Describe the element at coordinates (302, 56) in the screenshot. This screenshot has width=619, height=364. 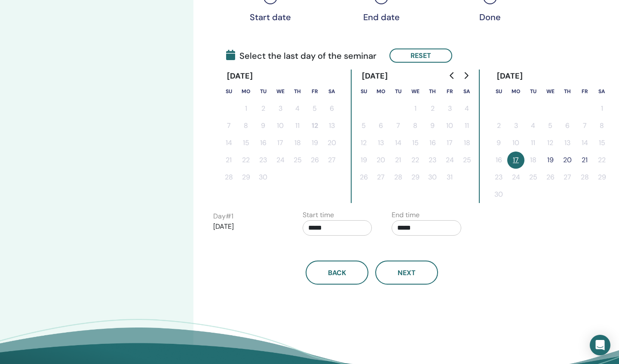
I see `span: Select the last day of the seminar` at that location.